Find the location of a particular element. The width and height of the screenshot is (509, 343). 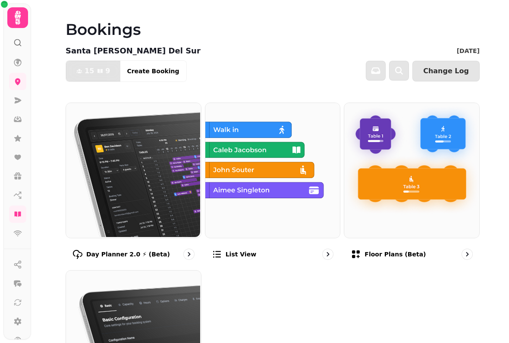

img: Day Planner 2.0 ⚡ (Beta) is located at coordinates (132, 169).